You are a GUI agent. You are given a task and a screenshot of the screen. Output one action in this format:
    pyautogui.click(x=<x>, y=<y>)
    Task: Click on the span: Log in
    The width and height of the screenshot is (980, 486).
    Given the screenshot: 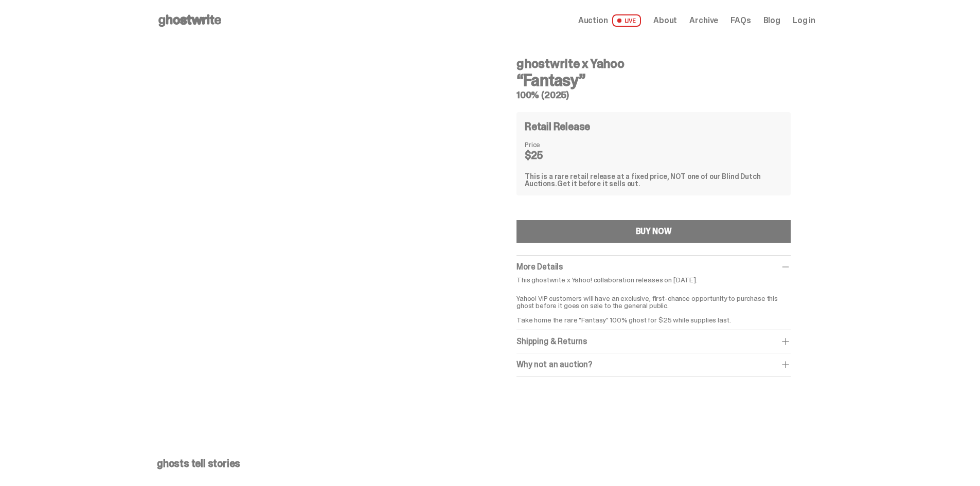 What is the action you would take?
    pyautogui.click(x=804, y=20)
    